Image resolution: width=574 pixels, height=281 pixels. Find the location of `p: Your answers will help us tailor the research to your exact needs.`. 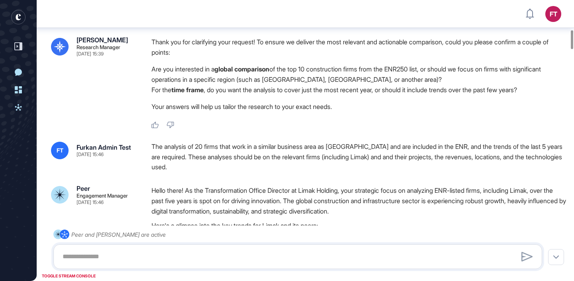

p: Your answers will help us tailor the research to your exact needs. is located at coordinates (359, 107).